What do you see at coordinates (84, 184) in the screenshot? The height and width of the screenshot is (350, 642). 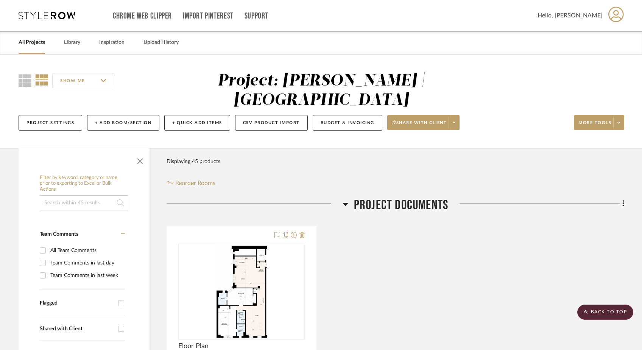 I see `h6: Filter by keyword, category or name prior to exporting to Excel or Bulk Actions` at bounding box center [84, 184].